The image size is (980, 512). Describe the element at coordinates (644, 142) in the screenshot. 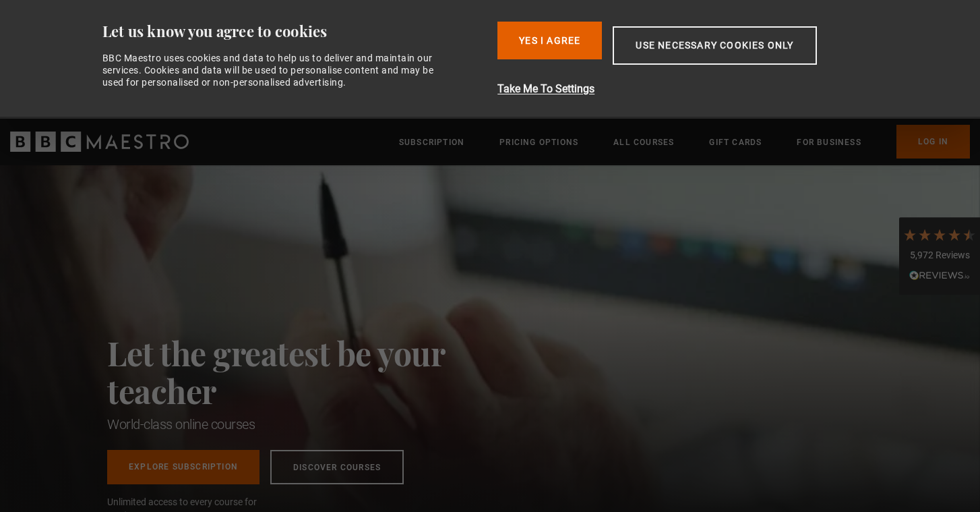

I see `a: All Courses` at that location.